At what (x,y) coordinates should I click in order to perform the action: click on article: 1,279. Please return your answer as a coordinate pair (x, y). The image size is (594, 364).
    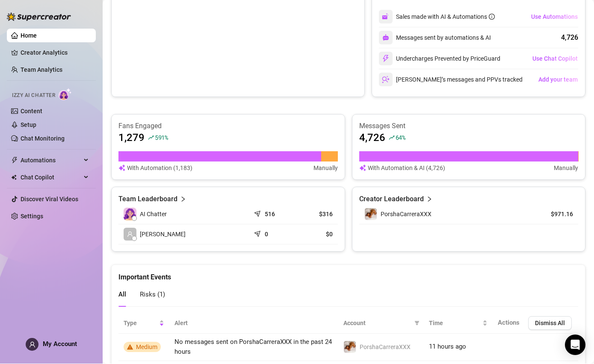
    Looking at the image, I should click on (131, 138).